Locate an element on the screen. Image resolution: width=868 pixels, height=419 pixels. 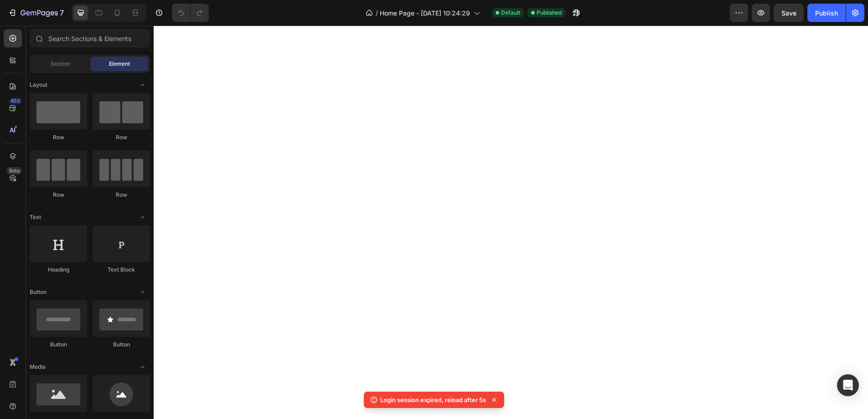
div: Publish is located at coordinates (827, 13).